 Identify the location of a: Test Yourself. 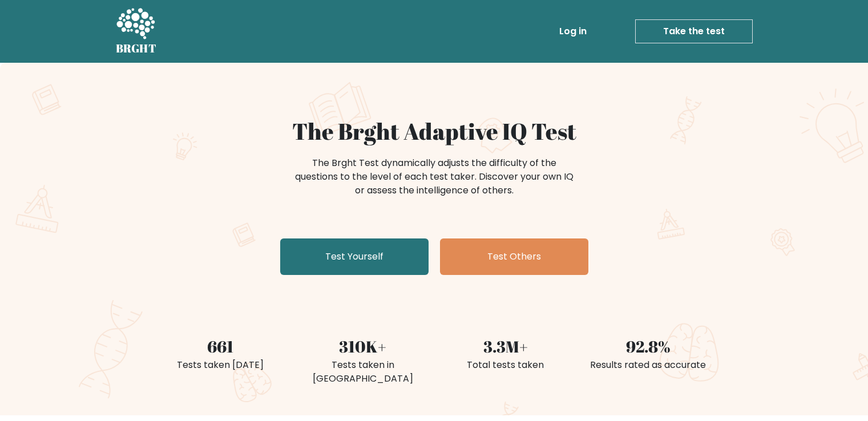
(355, 257).